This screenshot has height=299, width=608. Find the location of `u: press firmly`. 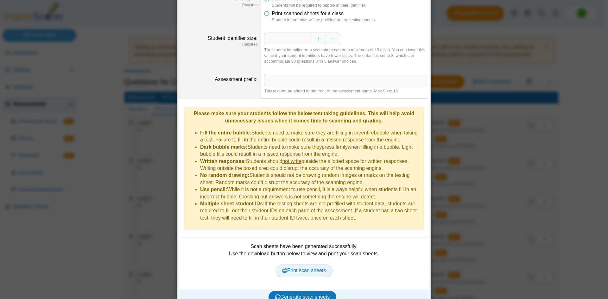

u: press firmly is located at coordinates (335, 147).